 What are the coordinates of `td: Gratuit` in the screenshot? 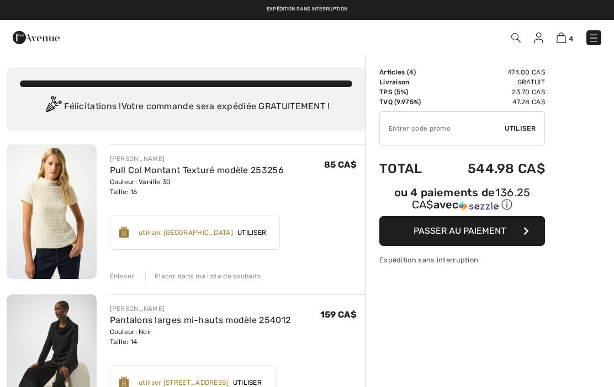 It's located at (491, 82).